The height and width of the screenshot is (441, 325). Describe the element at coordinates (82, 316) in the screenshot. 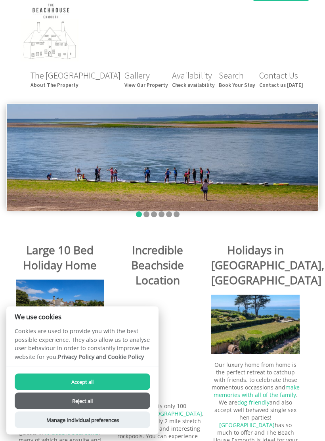

I see `h2: We use cookies` at that location.